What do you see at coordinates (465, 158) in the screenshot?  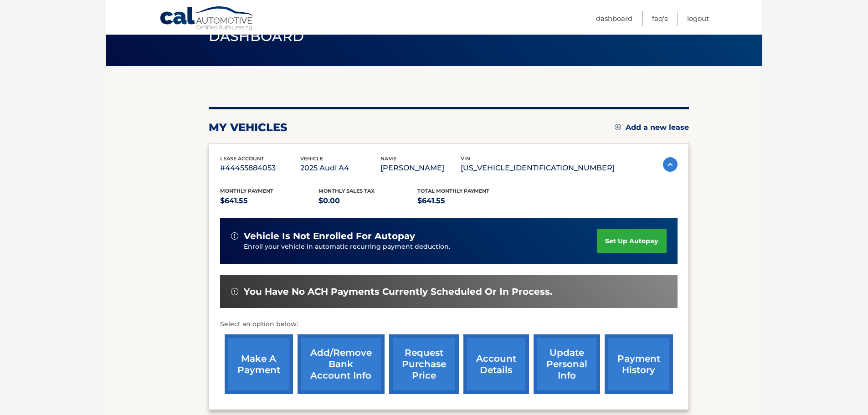 I see `span: vin` at bounding box center [465, 158].